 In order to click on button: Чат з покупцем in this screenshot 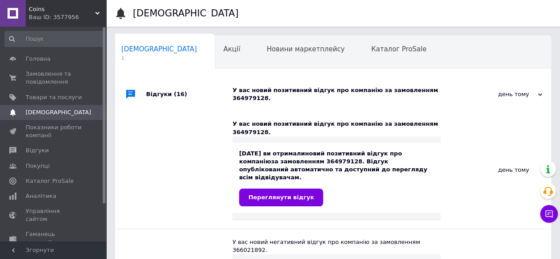, I will do `click(549, 214)`.